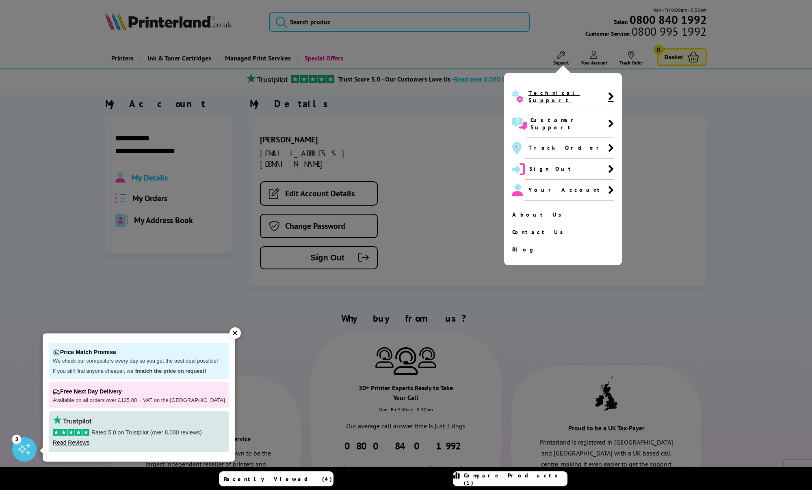 Image resolution: width=812 pixels, height=490 pixels. What do you see at coordinates (563, 215) in the screenshot?
I see `a: About Us` at bounding box center [563, 215].